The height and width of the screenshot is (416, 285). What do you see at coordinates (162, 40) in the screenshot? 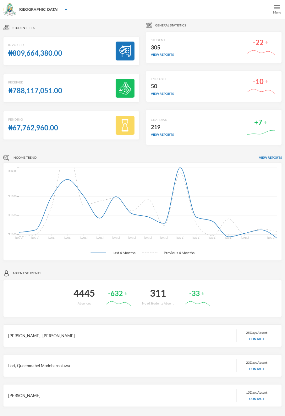
I see `div: STUDENT` at bounding box center [162, 40].